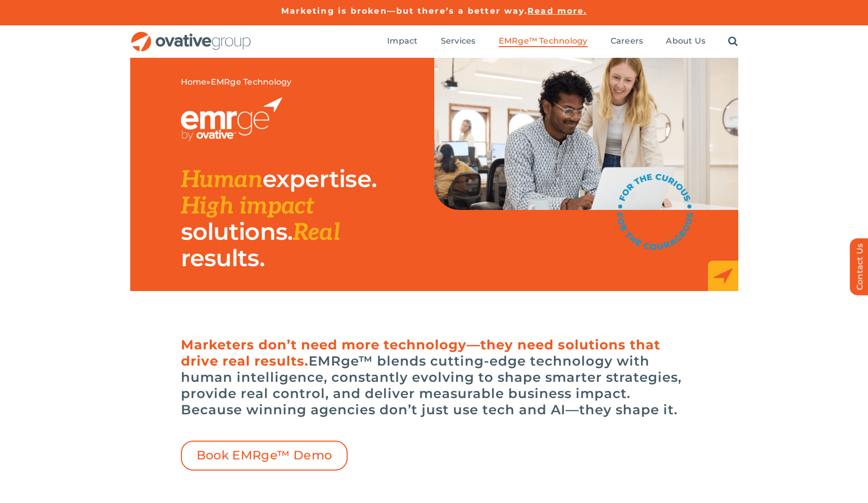  I want to click on span: Read more., so click(557, 11).